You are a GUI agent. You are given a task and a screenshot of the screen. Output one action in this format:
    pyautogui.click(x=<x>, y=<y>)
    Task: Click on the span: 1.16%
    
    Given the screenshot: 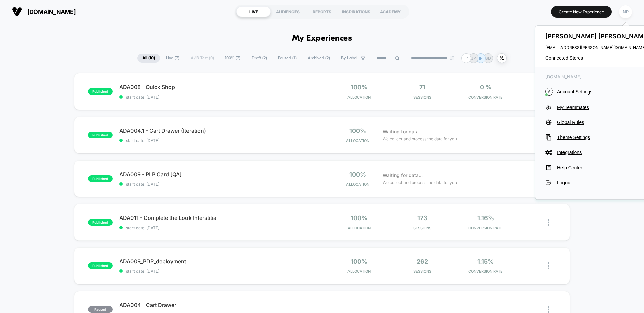 What is the action you would take?
    pyautogui.click(x=485, y=218)
    